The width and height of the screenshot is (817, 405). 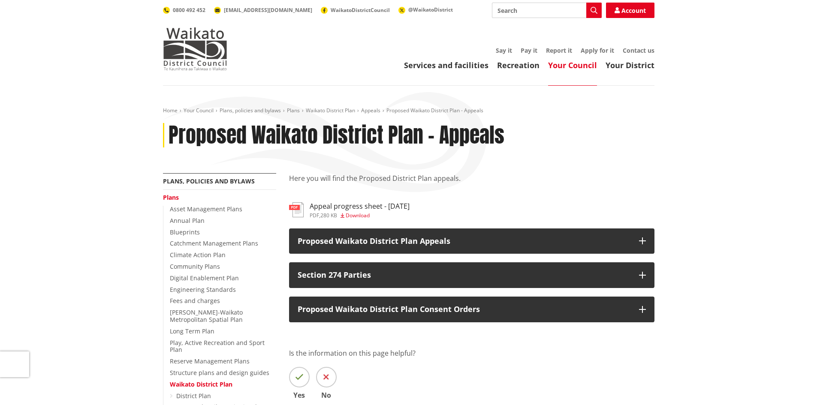 What do you see at coordinates (204, 278) in the screenshot?
I see `a: Digital Enablement Plan` at bounding box center [204, 278].